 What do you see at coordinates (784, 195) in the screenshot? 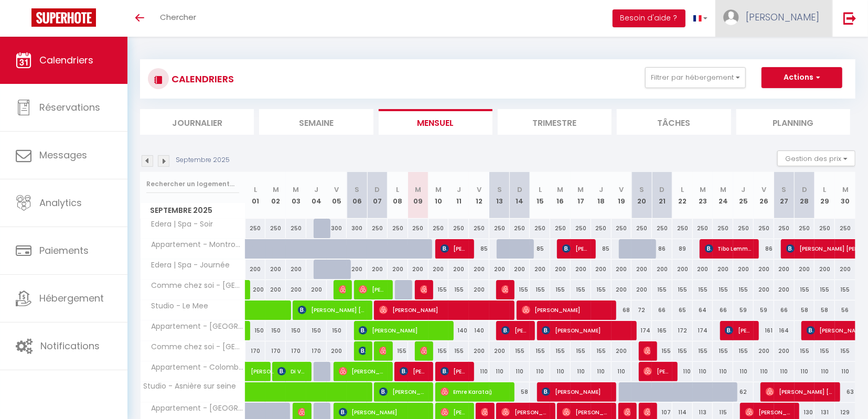
I see `th: 27` at bounding box center [784, 195].